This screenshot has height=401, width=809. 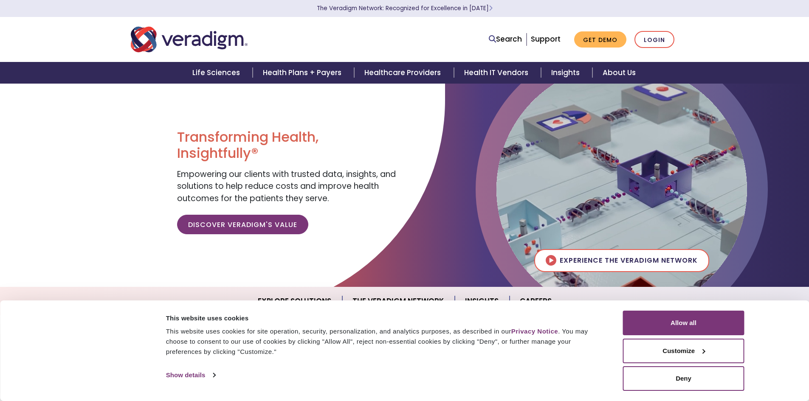 I want to click on a: Get Demo, so click(x=600, y=39).